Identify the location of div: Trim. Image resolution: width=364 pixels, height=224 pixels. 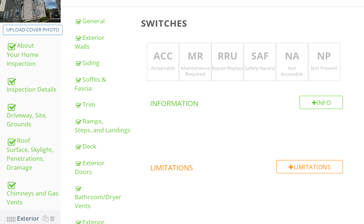
(103, 105).